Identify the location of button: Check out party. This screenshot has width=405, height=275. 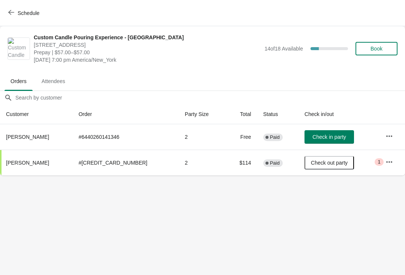
(329, 163).